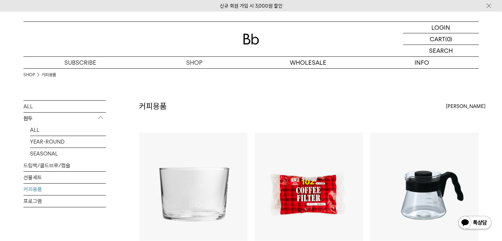 This screenshot has height=241, width=502. I want to click on p: SUBSCRIBE, so click(80, 62).